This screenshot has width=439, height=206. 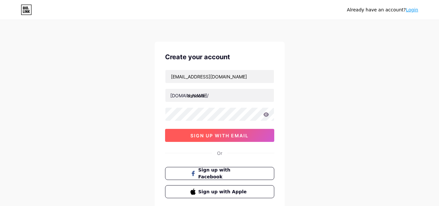 What do you see at coordinates (220, 95) in the screenshot?
I see `input: username` at bounding box center [220, 95].